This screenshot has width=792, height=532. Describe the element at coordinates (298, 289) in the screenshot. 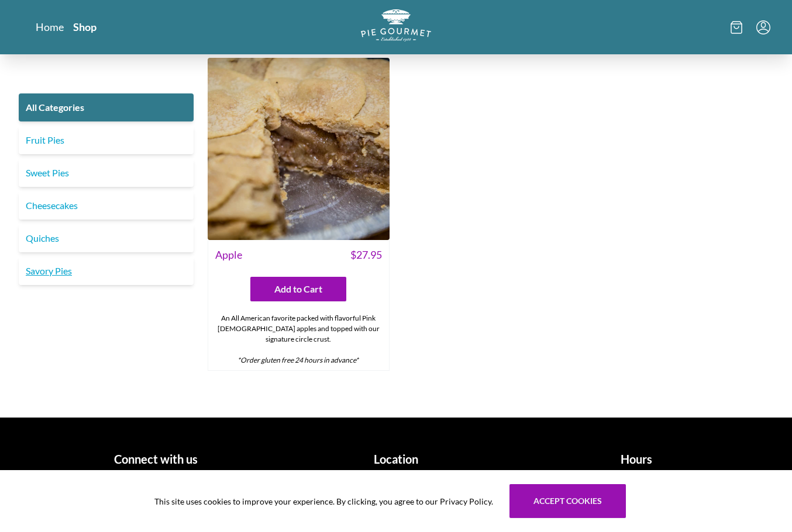

I see `span: Add to Cart` at that location.